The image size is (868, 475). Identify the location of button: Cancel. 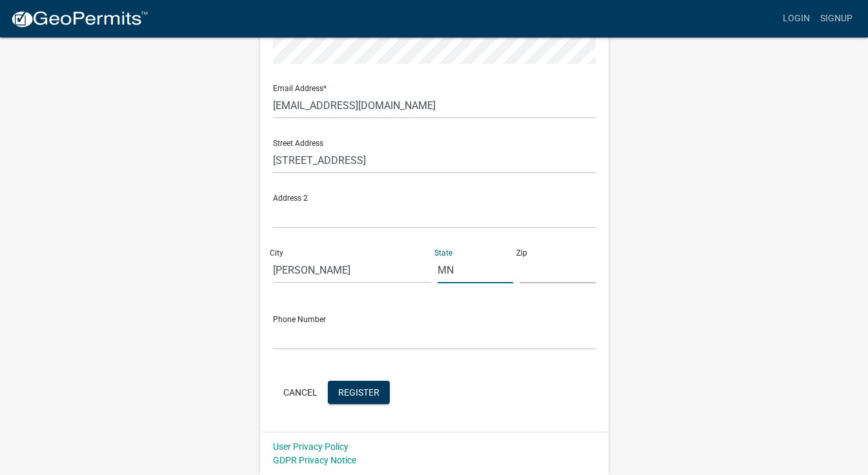
(300, 393).